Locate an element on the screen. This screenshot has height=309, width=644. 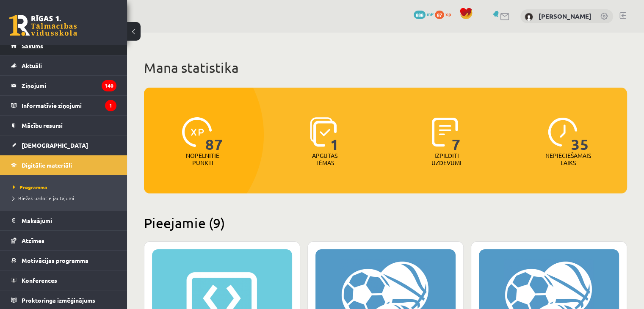
a: Digitālie materiāli is located at coordinates (63, 165).